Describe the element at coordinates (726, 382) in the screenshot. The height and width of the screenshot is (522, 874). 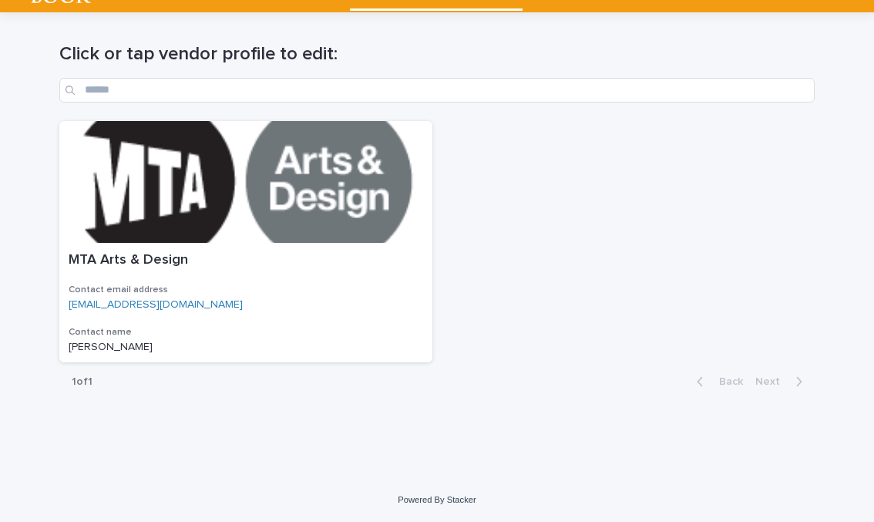
I see `span: Back` at that location.